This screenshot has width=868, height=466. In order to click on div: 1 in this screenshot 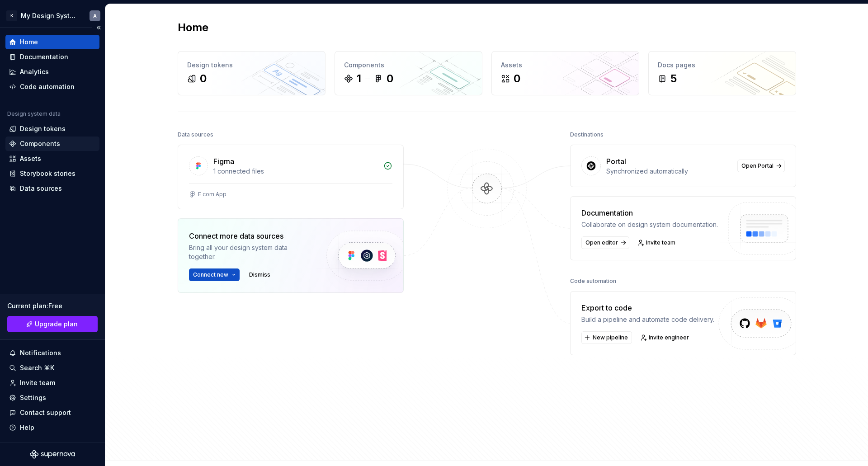, I will do `click(359, 78)`.